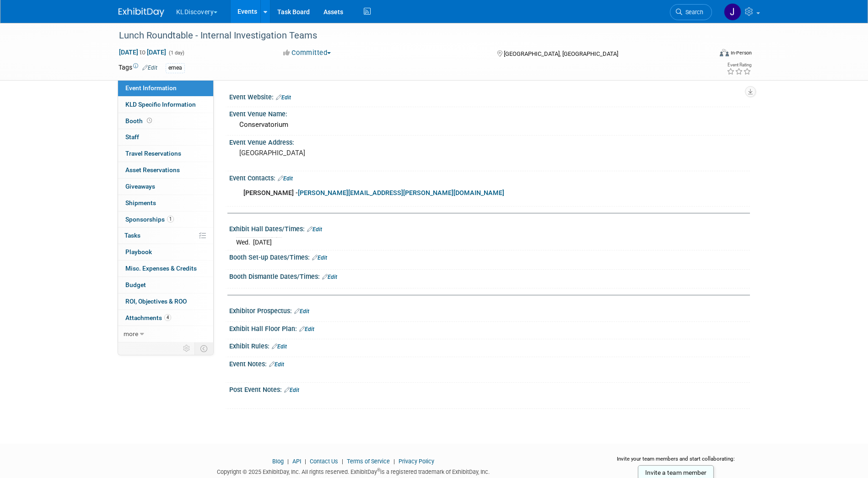 This screenshot has width=868, height=478. What do you see at coordinates (407, 36) in the screenshot?
I see `div: Lunch Roundtable - Internal Investigation Teams` at bounding box center [407, 36].